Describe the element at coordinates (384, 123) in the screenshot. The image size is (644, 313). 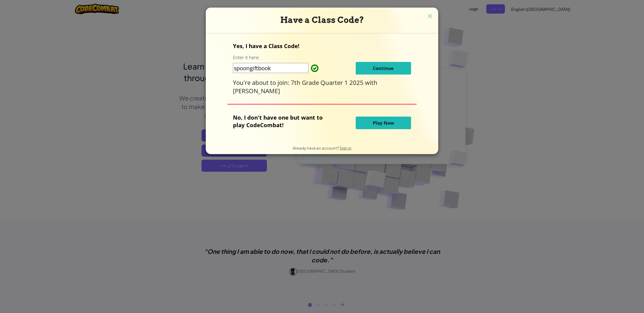
I see `span: Play Now` at that location.